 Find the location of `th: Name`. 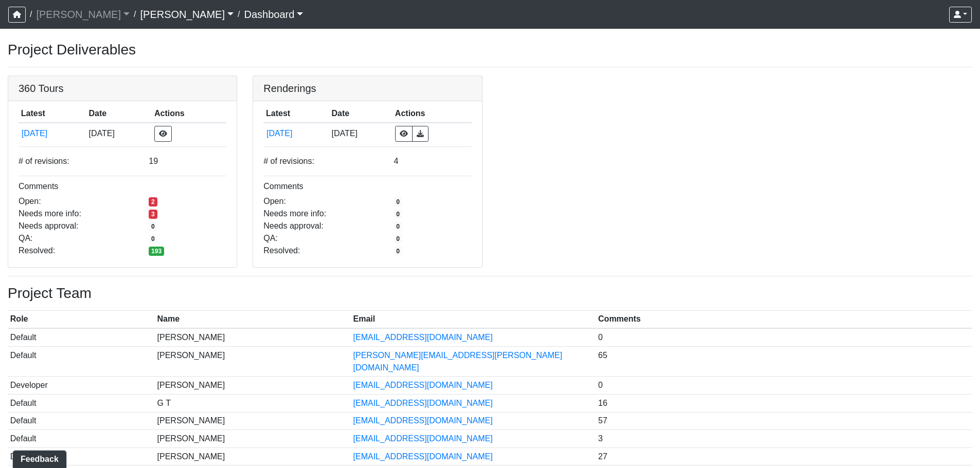

th: Name is located at coordinates (252, 319).